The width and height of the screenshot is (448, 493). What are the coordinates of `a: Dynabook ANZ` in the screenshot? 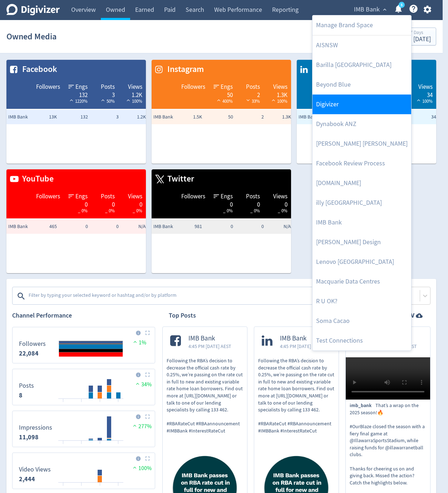 It's located at (362, 124).